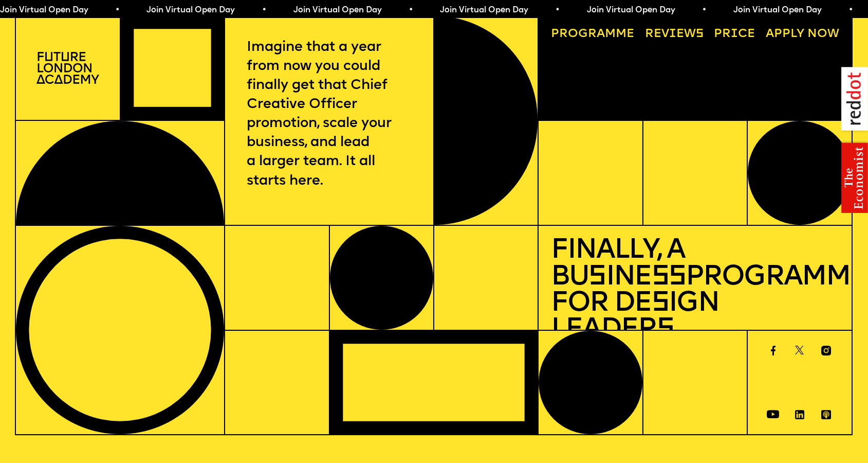 The height and width of the screenshot is (463, 868). Describe the element at coordinates (674, 34) in the screenshot. I see `a: Reviews` at that location.